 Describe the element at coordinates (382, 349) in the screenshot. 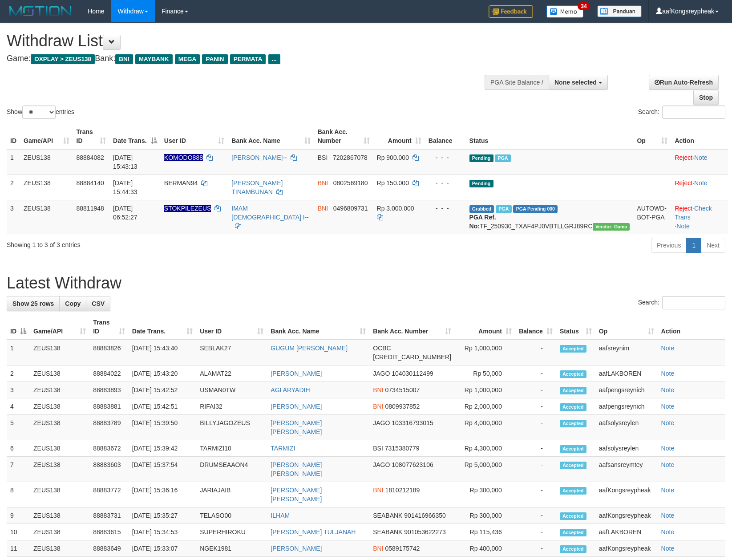

I see `span: OCBC` at that location.